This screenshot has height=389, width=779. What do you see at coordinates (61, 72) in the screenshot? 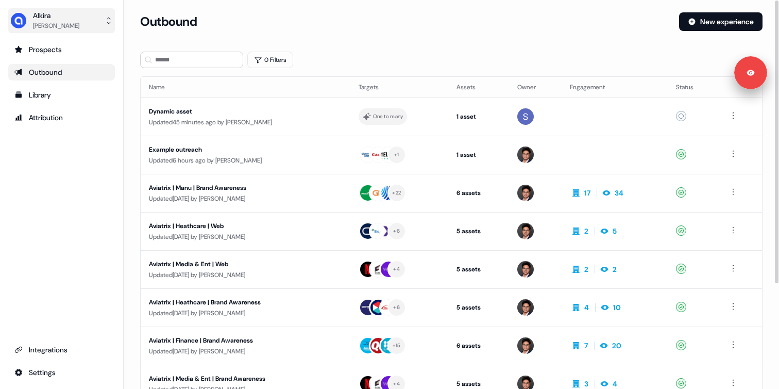
I see `a: Go to outbound experience` at bounding box center [61, 72].